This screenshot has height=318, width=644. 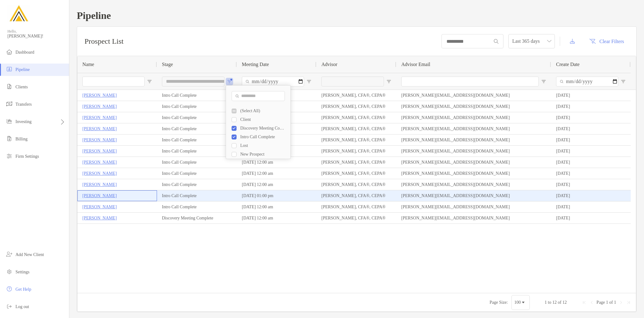 I want to click on div: 100, so click(x=517, y=302).